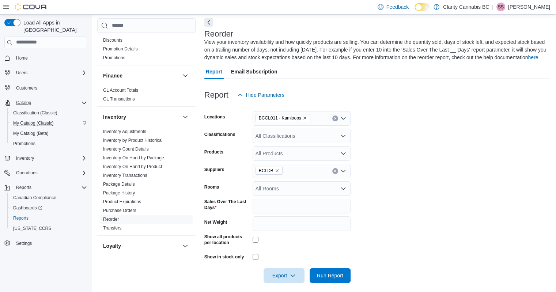  Describe the element at coordinates (49, 123) in the screenshot. I see `button: My Catalog (Classic)` at that location.